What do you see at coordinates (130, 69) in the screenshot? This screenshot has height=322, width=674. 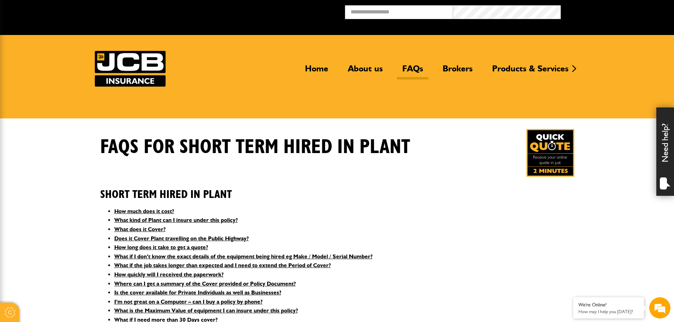 I see `a: JCB Insurance Services` at bounding box center [130, 69].